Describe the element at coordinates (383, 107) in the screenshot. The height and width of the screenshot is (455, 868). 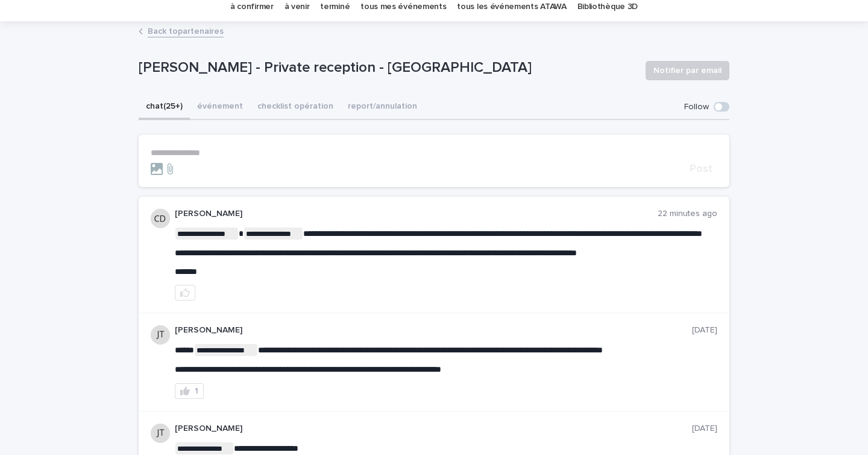
I see `button: report/annulation` at that location.